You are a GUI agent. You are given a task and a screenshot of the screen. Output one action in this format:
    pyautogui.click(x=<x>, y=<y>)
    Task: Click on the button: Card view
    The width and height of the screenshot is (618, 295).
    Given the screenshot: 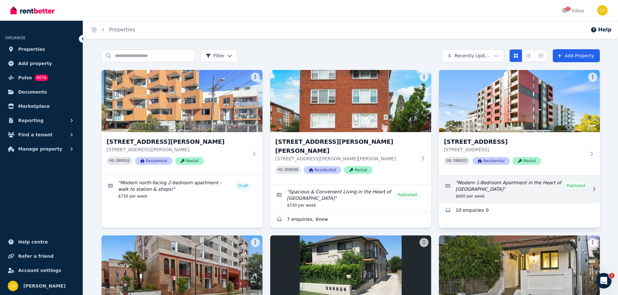 What is the action you would take?
    pyautogui.click(x=515, y=56)
    